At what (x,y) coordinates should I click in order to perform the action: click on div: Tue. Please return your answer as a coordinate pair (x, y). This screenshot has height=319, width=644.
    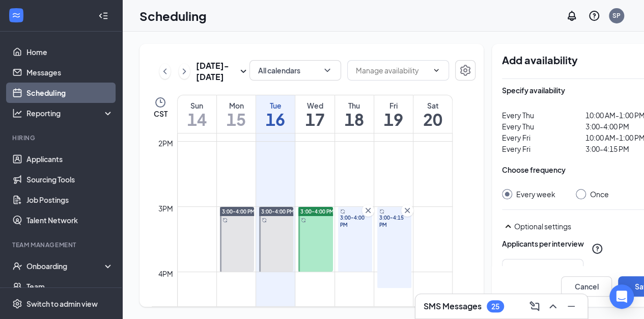
    Looking at the image, I should click on (276, 105).